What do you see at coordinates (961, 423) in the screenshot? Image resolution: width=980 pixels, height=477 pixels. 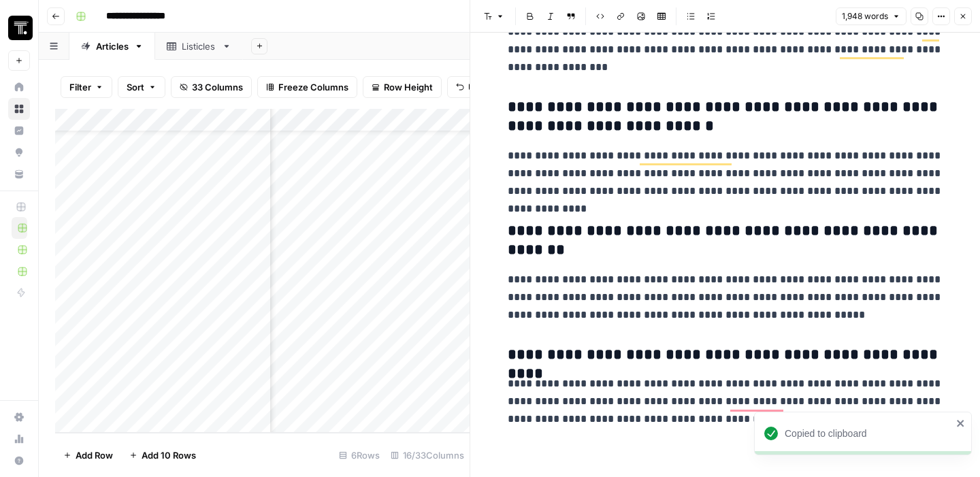 I see `button: close` at bounding box center [961, 423].